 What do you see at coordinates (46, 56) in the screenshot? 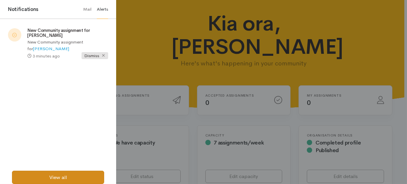
I see `time: 3 minutes ago` at bounding box center [46, 56].